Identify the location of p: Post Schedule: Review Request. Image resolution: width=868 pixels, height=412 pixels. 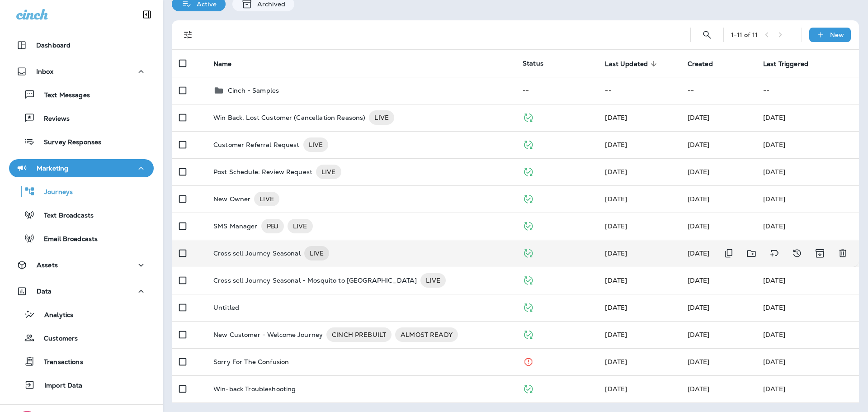
(262, 172).